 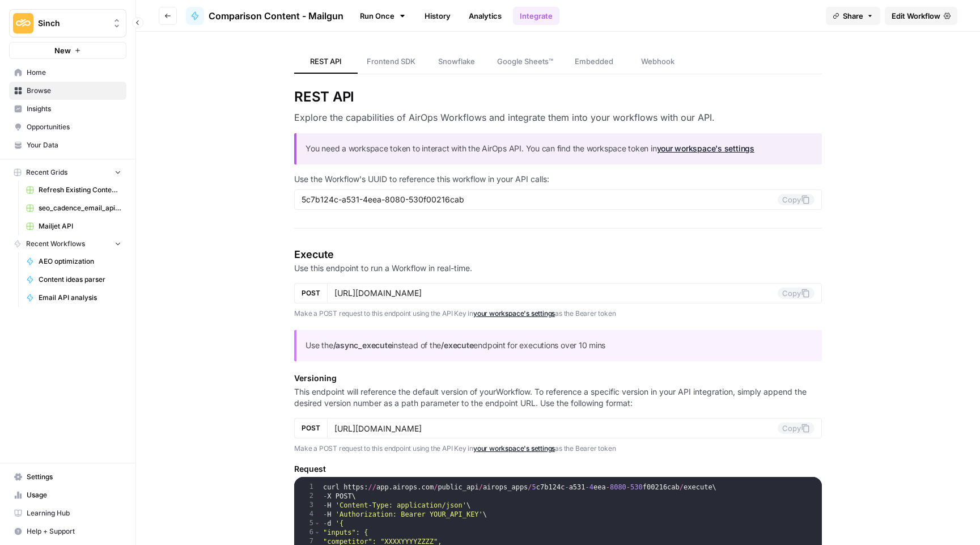 I want to click on h3: Explore the capabilities of AirOps Workflows and integrate them into your workflows with our API., so click(x=558, y=117).